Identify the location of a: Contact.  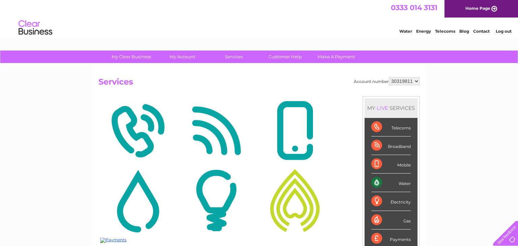
(481, 31).